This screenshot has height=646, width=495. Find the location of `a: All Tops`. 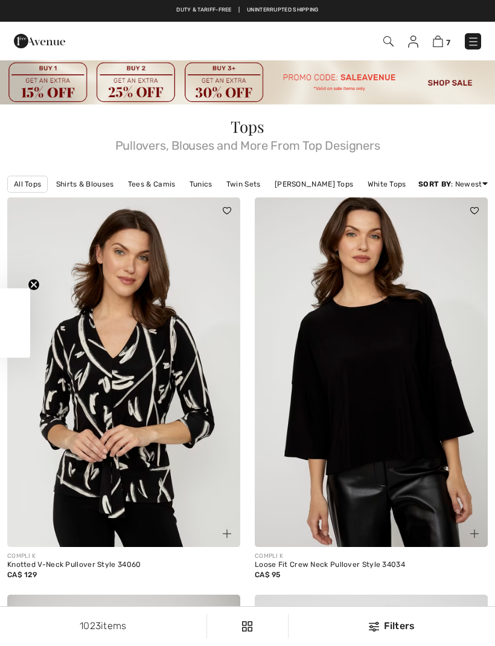

a: All Tops is located at coordinates (27, 184).